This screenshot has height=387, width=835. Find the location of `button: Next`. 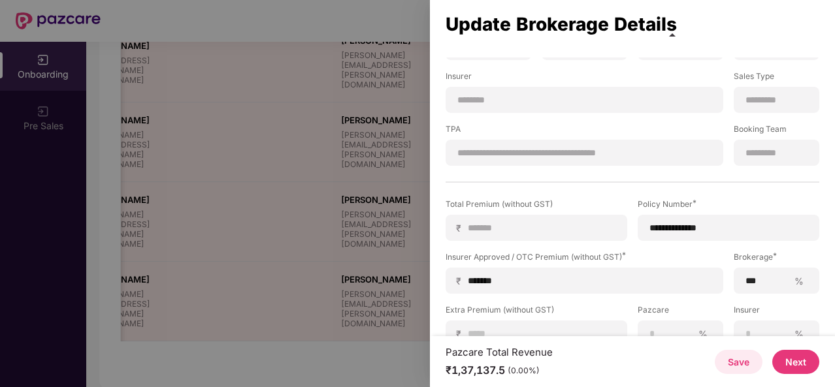

button: Next is located at coordinates (795, 362).